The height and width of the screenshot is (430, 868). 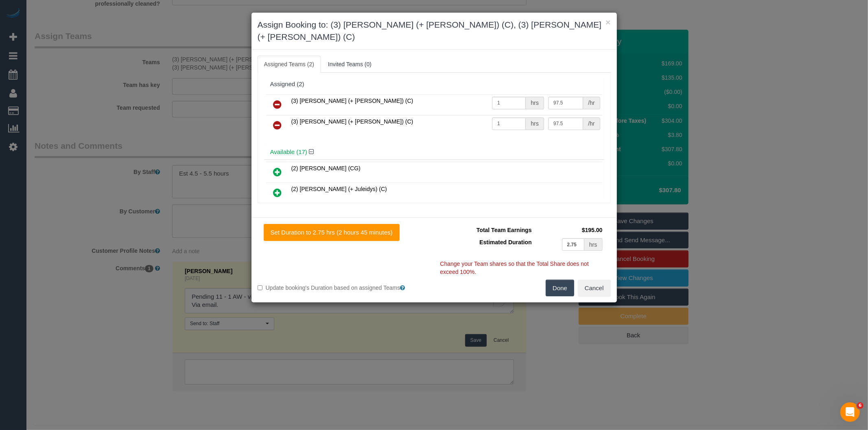 What do you see at coordinates (860, 406) in the screenshot?
I see `span: 6` at bounding box center [860, 406].